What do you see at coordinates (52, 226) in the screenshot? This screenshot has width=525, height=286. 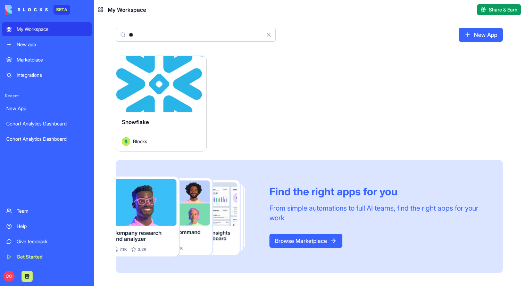 I see `div: Help` at bounding box center [52, 226].